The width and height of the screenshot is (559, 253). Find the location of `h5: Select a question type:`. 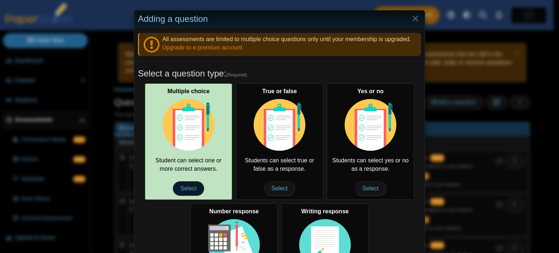

h5: Select a question type: is located at coordinates (280, 74).